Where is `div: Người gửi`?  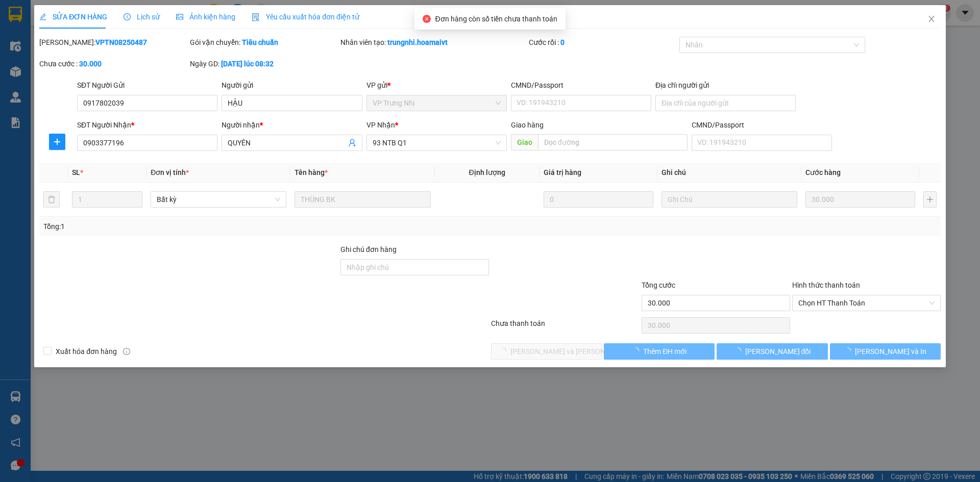 div: Người gửi is located at coordinates (291, 85).